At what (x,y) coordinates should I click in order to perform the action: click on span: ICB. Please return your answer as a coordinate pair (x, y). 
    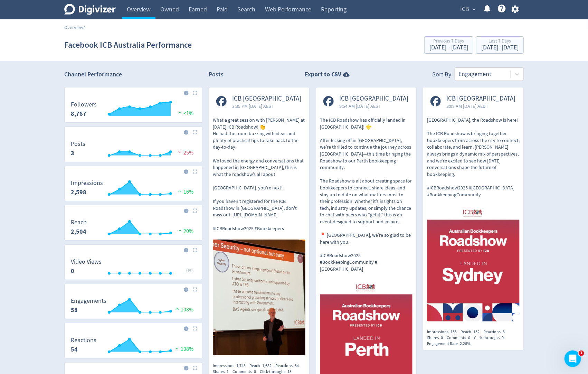
    Looking at the image, I should click on (465, 9).